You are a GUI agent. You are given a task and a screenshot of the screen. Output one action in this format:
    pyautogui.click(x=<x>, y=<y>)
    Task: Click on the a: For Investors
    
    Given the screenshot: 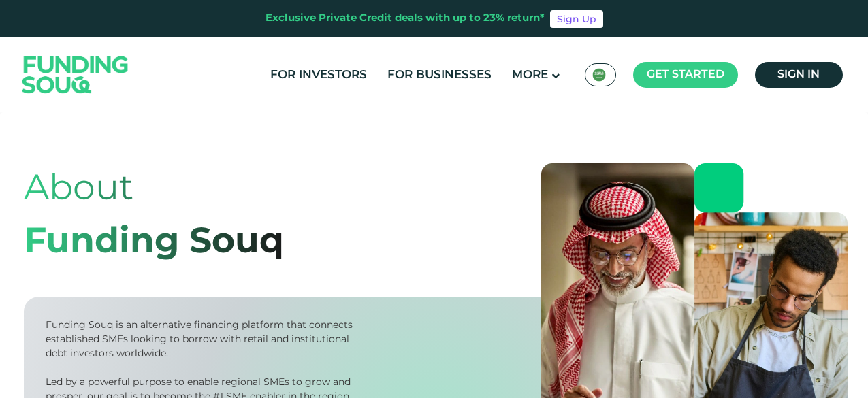 What is the action you would take?
    pyautogui.click(x=319, y=75)
    